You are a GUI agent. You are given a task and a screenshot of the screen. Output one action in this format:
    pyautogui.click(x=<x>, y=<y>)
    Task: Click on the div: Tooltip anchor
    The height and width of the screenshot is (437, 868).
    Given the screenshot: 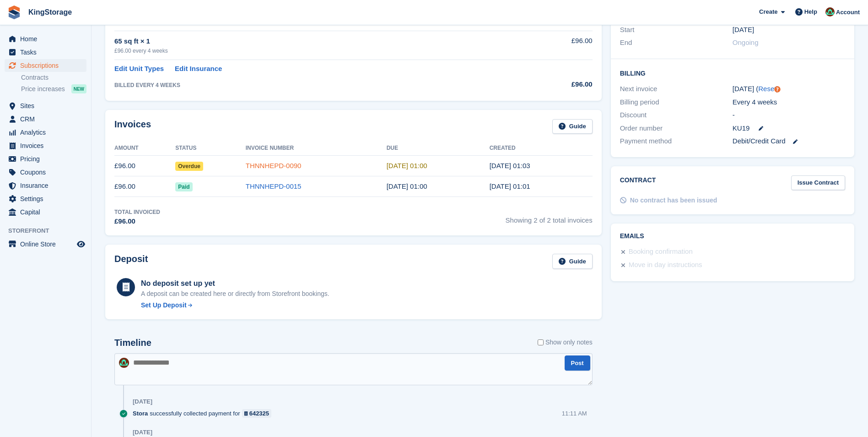 What is the action you would take?
    pyautogui.click(x=777, y=89)
    